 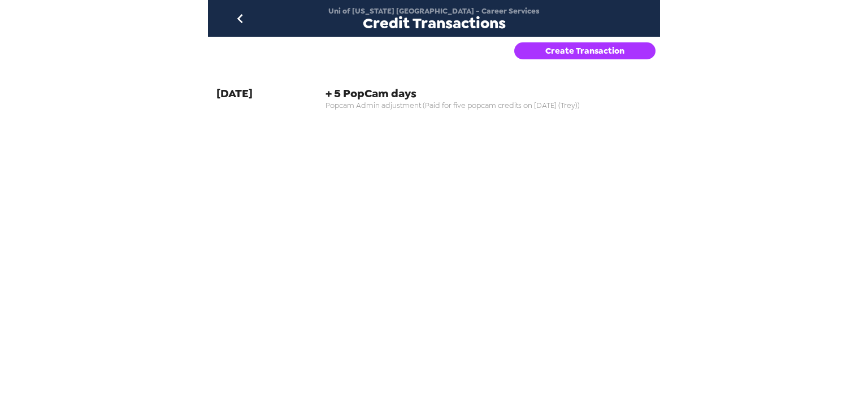 What do you see at coordinates (488, 93) in the screenshot?
I see `span: + 5 PopCam days` at bounding box center [488, 93].